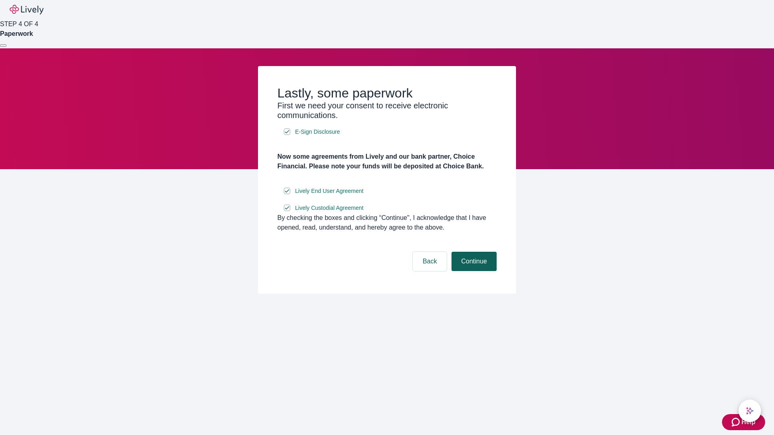 The width and height of the screenshot is (774, 435). Describe the element at coordinates (387, 162) in the screenshot. I see `h4: Now some agreements from Lively and our bank partner, Choice Financial. Please note your funds wi...` at that location.